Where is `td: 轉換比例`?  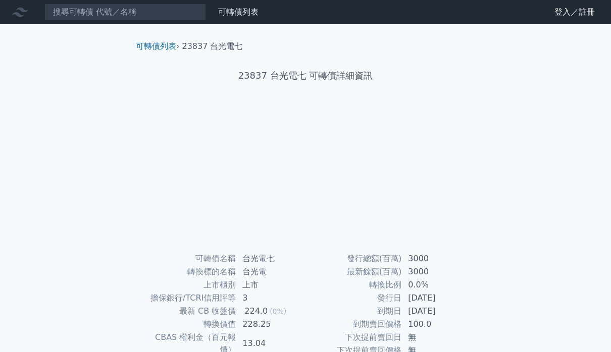
td: 轉換比例 is located at coordinates (353, 285).